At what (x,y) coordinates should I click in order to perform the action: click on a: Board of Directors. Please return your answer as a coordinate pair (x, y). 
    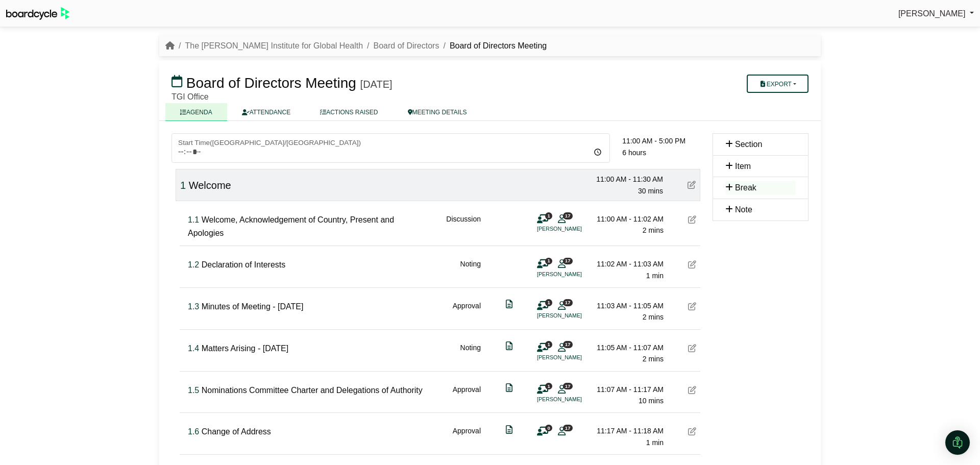
    Looking at the image, I should click on (406, 45).